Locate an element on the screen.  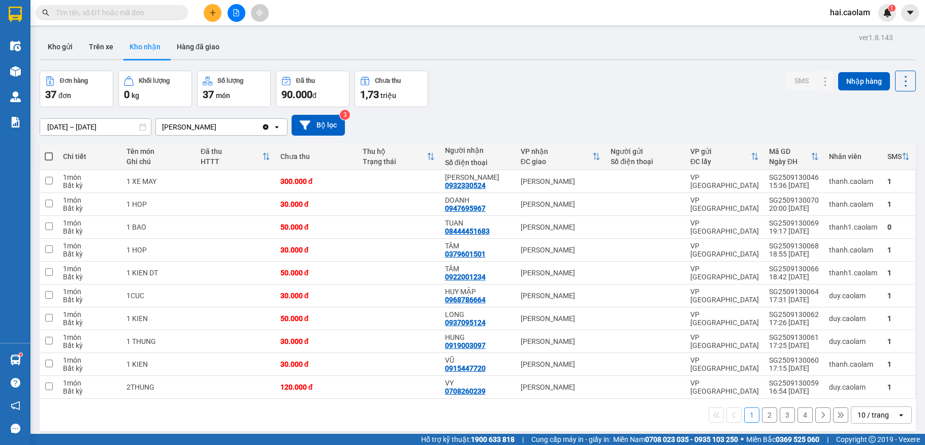
div: HUY MẬP is located at coordinates (478, 292).